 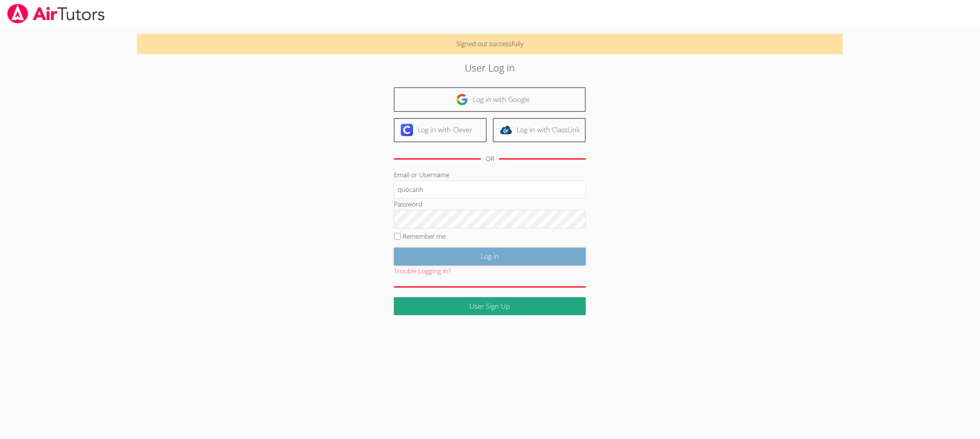 What do you see at coordinates (490, 67) in the screenshot?
I see `h2: User Log in` at bounding box center [490, 67].